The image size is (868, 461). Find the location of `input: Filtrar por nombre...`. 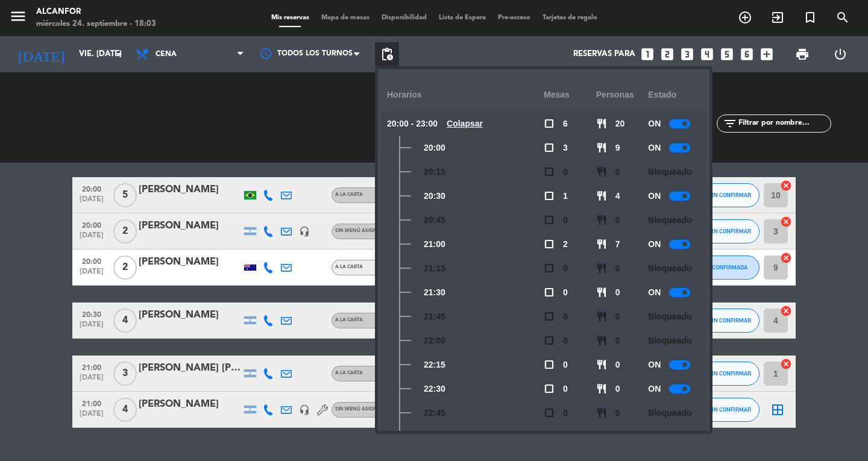

input: Filtrar por nombre... is located at coordinates (784, 124).